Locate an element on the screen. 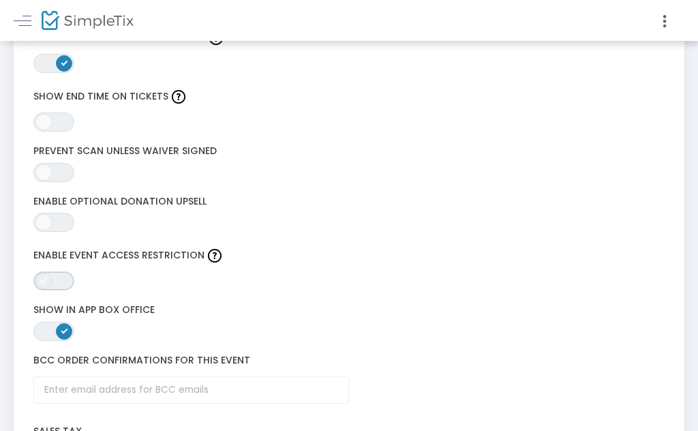 This screenshot has height=431, width=698. label: Show End Time on Tickets is located at coordinates (349, 97).